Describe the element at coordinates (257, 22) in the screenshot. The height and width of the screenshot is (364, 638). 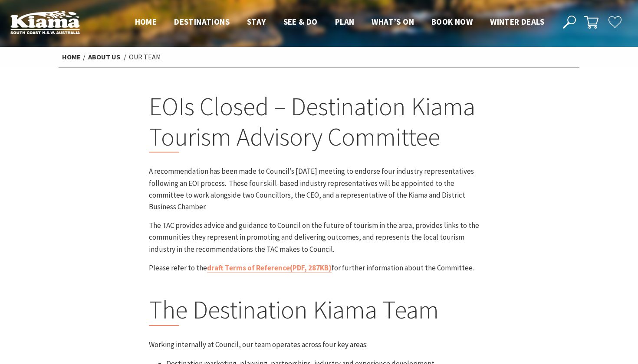
I see `span: Stay` at that location.